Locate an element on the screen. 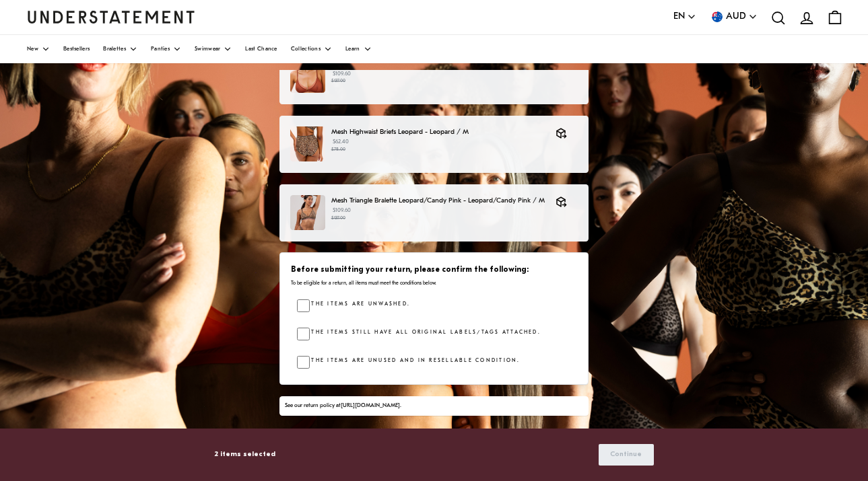 This screenshot has width=868, height=481. span: Swimwear is located at coordinates (207, 49).